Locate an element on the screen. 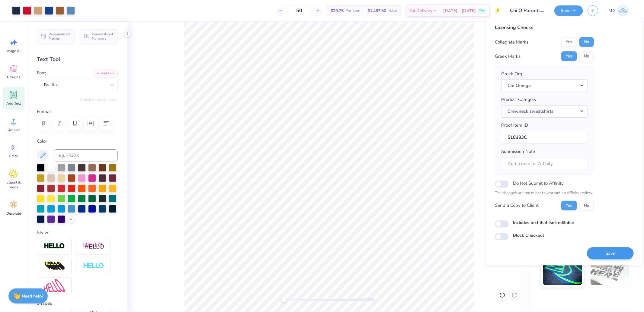 This screenshot has height=312, width=644. img: Negative Space is located at coordinates (94, 266).